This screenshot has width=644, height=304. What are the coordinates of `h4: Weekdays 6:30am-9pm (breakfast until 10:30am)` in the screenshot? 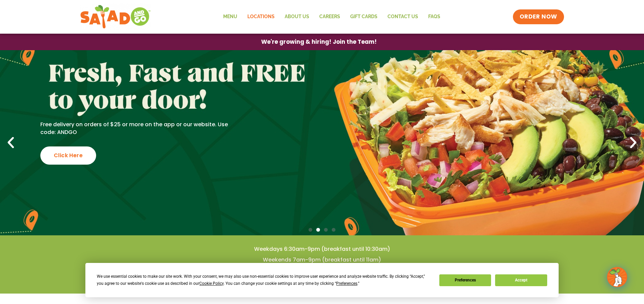 It's located at (322, 249).